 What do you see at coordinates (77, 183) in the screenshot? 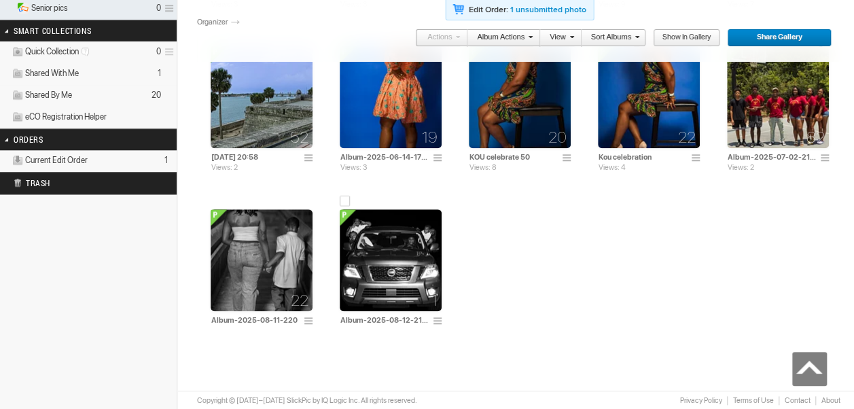
I see `h2: Trash` at bounding box center [77, 183].